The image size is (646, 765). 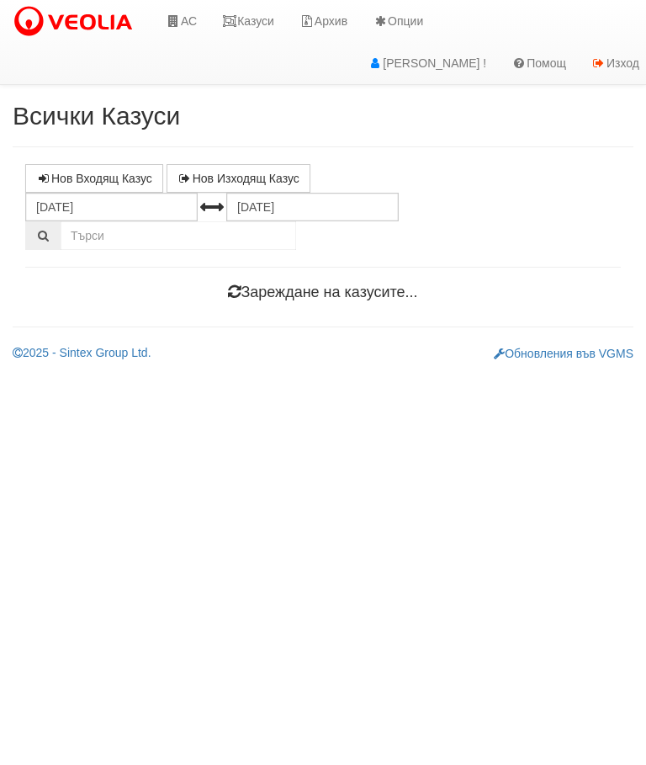 What do you see at coordinates (94, 178) in the screenshot?
I see `a: Нов Входящ Казус` at bounding box center [94, 178].